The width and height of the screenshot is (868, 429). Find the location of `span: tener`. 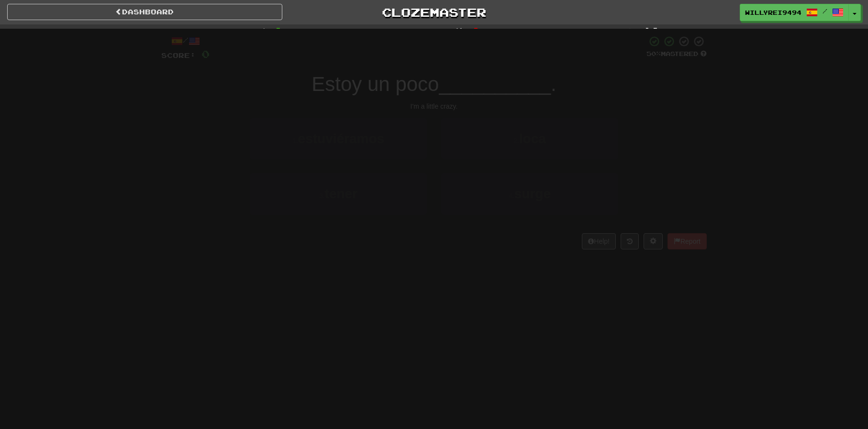

span: tener is located at coordinates (341, 193).